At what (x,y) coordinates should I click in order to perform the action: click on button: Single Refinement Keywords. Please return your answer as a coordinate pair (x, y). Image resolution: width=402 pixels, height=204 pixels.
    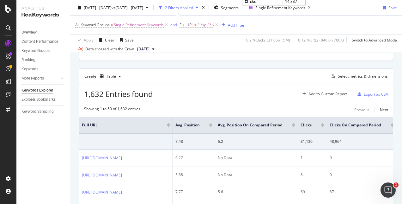
    Looking at the image, I should click on (280, 8).